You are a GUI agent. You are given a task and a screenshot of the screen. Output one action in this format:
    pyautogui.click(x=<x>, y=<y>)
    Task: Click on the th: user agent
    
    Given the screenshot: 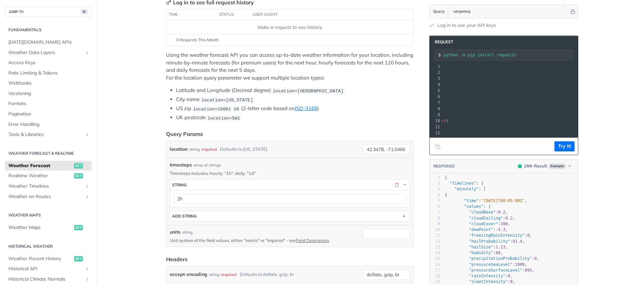 What is the action you would take?
    pyautogui.click(x=325, y=15)
    